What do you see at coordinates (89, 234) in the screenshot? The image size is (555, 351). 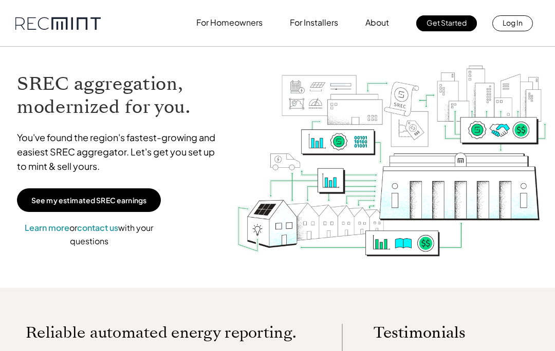 I see `p: or with your questions` at bounding box center [89, 234].